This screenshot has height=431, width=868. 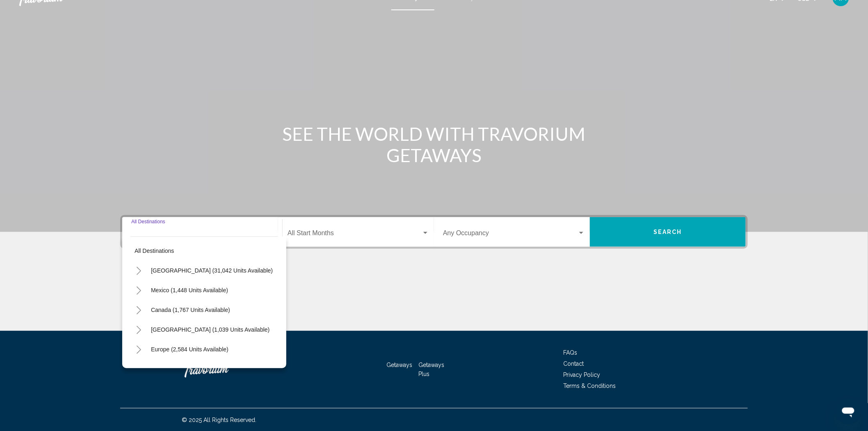 What do you see at coordinates (432, 370) in the screenshot?
I see `a: Getaways Plus` at bounding box center [432, 370].